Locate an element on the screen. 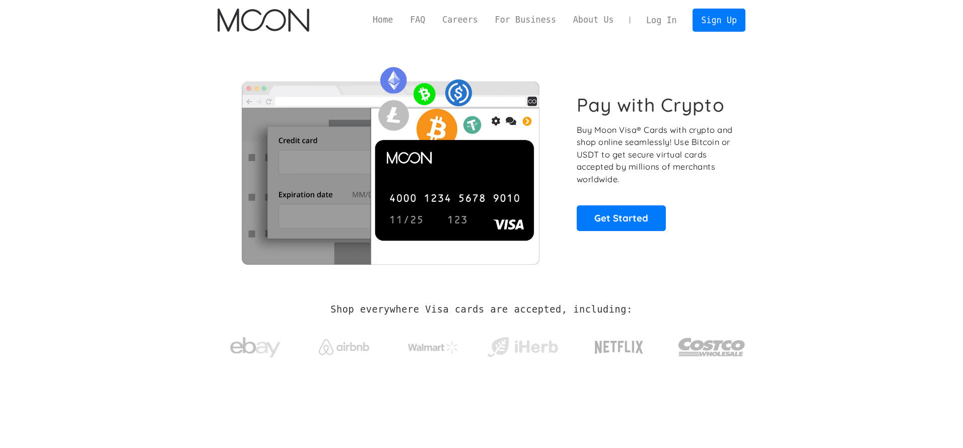 The height and width of the screenshot is (448, 963). a: Netflix is located at coordinates (619, 345).